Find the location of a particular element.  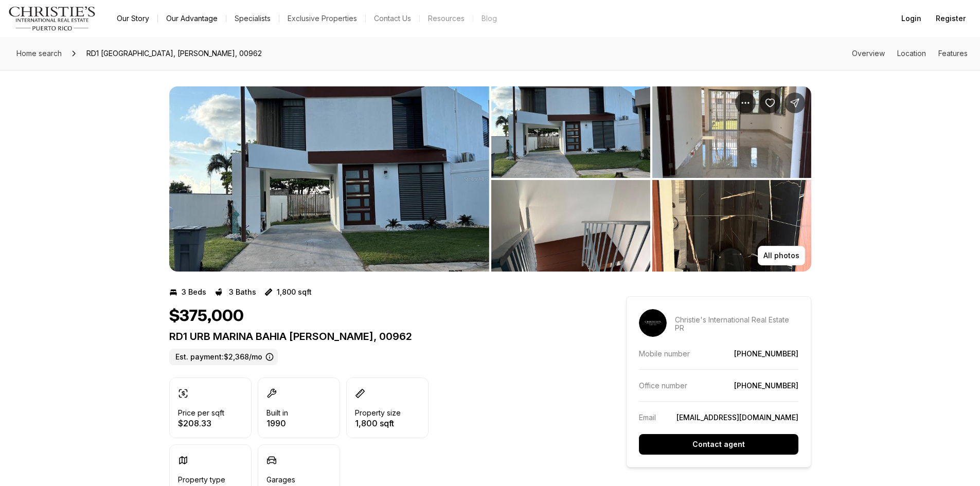

button: All photos is located at coordinates (781, 256).